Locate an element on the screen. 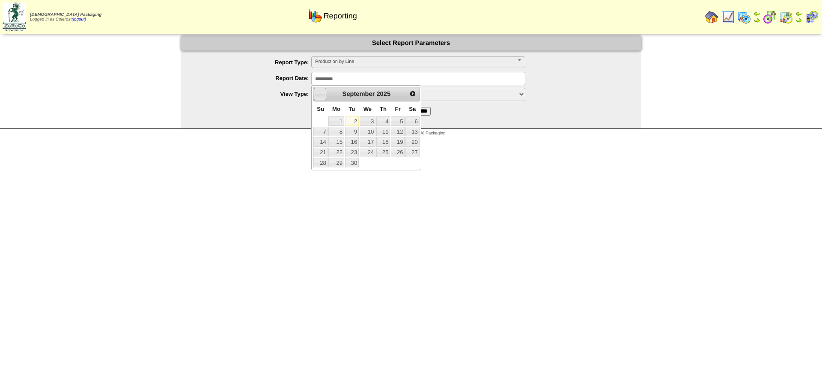 This screenshot has height=390, width=822. a: 2 is located at coordinates (352, 121).